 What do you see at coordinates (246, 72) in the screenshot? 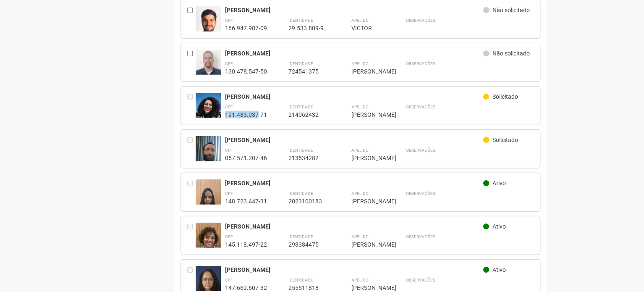
I see `div: 130.478.547-50` at bounding box center [246, 72].